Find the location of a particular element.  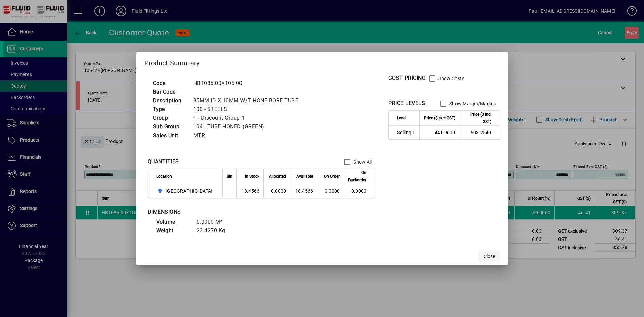

div: PRICE LEVELS is located at coordinates (406, 103).